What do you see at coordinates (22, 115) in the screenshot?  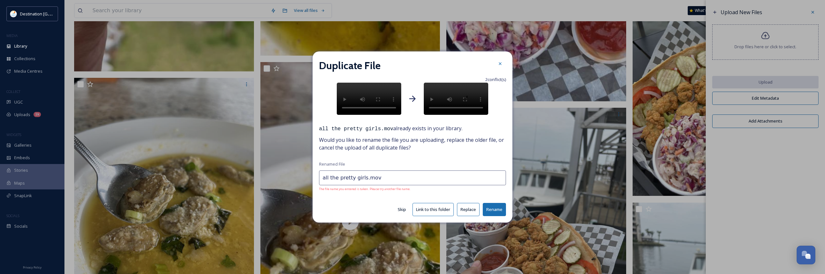 I see `span: Uploads` at bounding box center [22, 115].